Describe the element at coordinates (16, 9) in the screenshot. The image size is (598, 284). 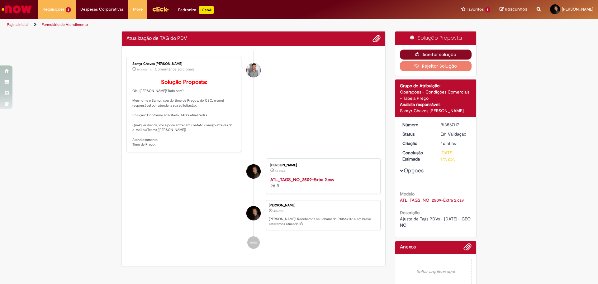
I see `img: ServiceNow` at that location.